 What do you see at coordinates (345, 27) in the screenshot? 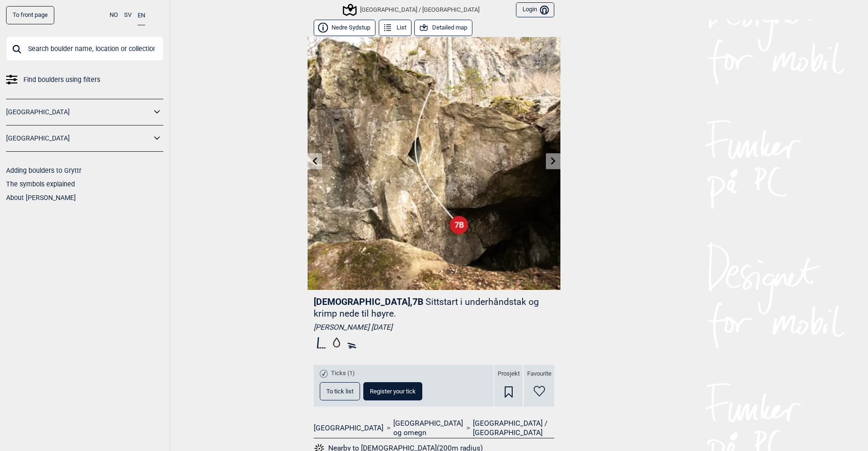
I see `button: Nedre Sydstup` at bounding box center [345, 27].